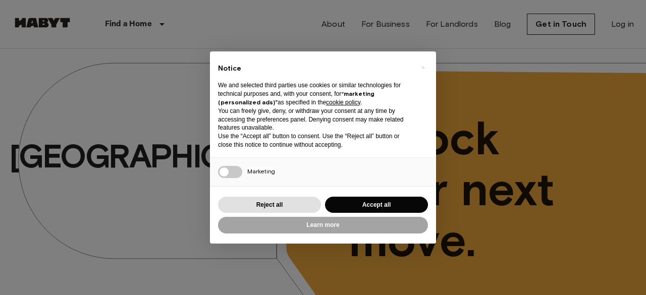  I want to click on button: Close this notice, so click(423, 68).